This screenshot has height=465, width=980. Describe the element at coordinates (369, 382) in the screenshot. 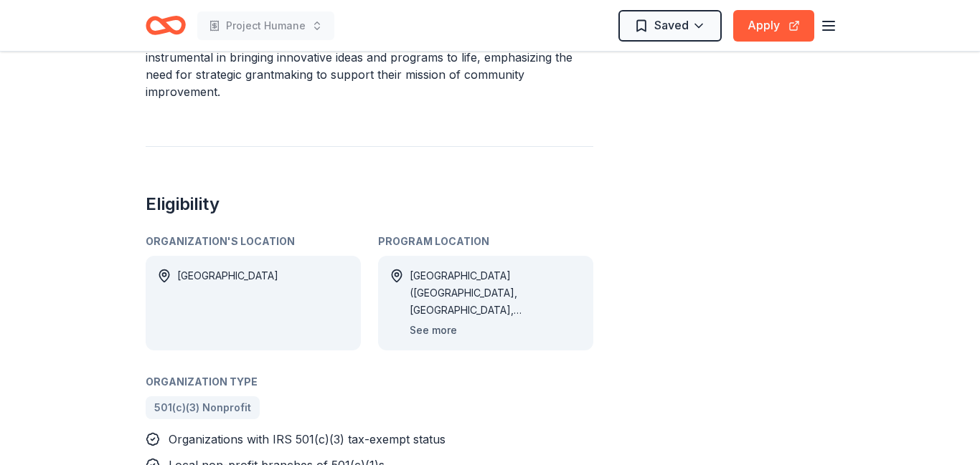

I see `div: Organization Type` at that location.